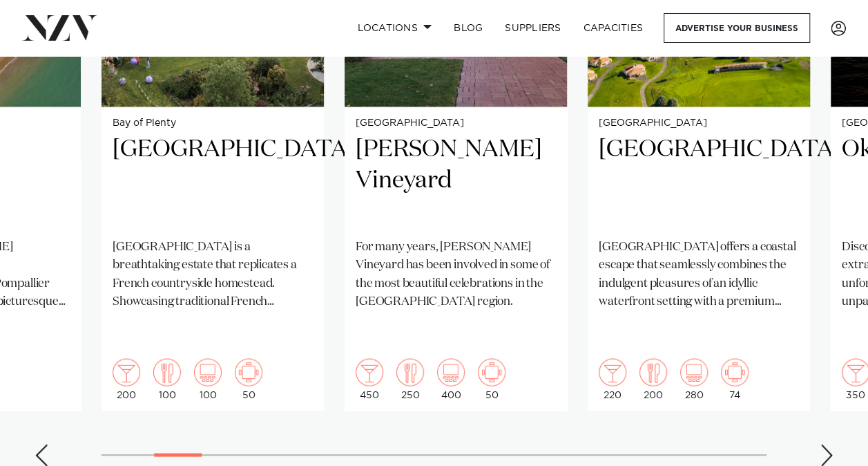 Image resolution: width=868 pixels, height=466 pixels. Describe the element at coordinates (468, 28) in the screenshot. I see `a: BLOG` at that location.